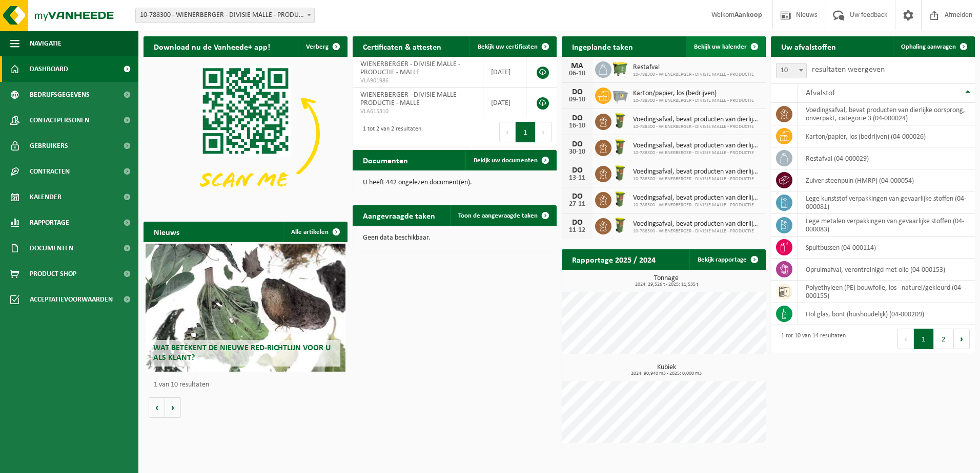 This screenshot has width=980, height=473. Describe the element at coordinates (725, 47) in the screenshot. I see `a: Bekijk uw kalender` at that location.